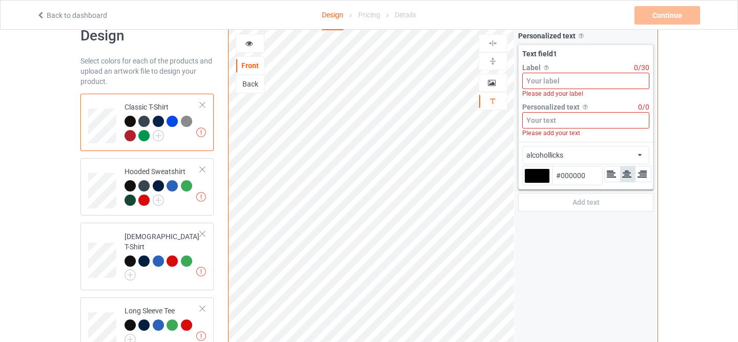 The image size is (738, 342). Describe the element at coordinates (644, 107) in the screenshot. I see `div: 0 / 0` at that location.